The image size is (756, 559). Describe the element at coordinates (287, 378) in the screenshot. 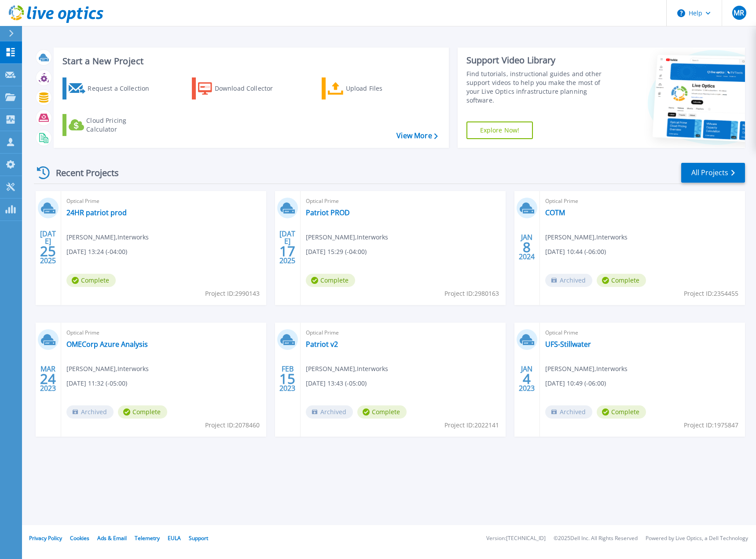

I see `div: FEB 2023` at that location.